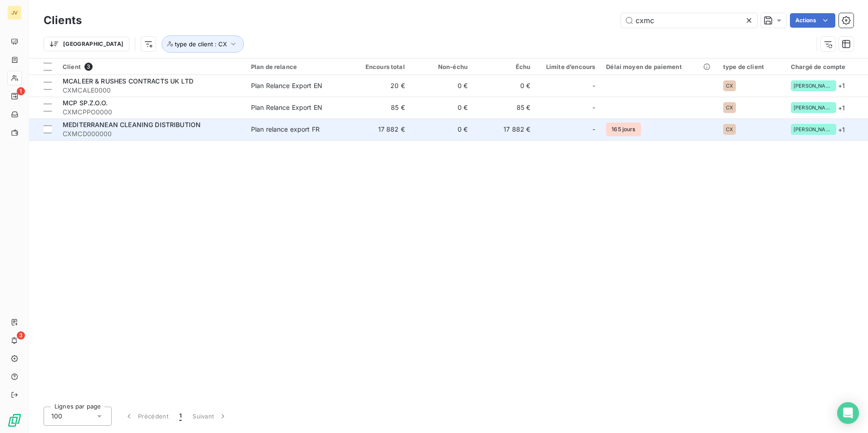 This screenshot has width=868, height=433. What do you see at coordinates (827, 66) in the screenshot?
I see `div: Chargé de compte` at bounding box center [827, 66].